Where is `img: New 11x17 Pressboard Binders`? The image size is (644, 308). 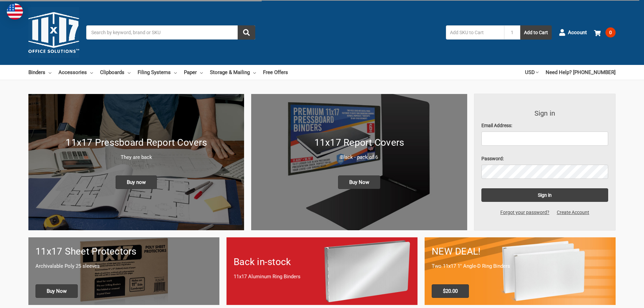 img: New 11x17 Pressboard Binders is located at coordinates (136, 162).